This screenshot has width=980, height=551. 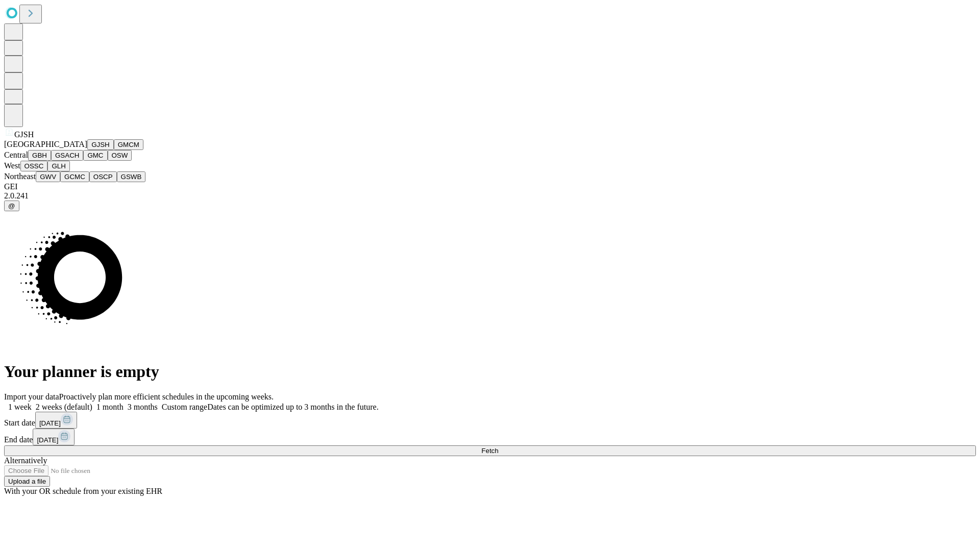 I want to click on button: Fetch, so click(x=490, y=451).